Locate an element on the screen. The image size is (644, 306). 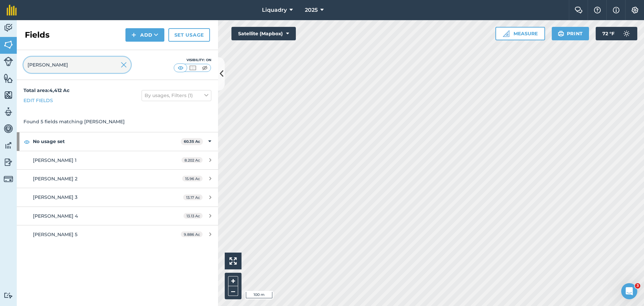
img: Ruler icon is located at coordinates (506, 33).